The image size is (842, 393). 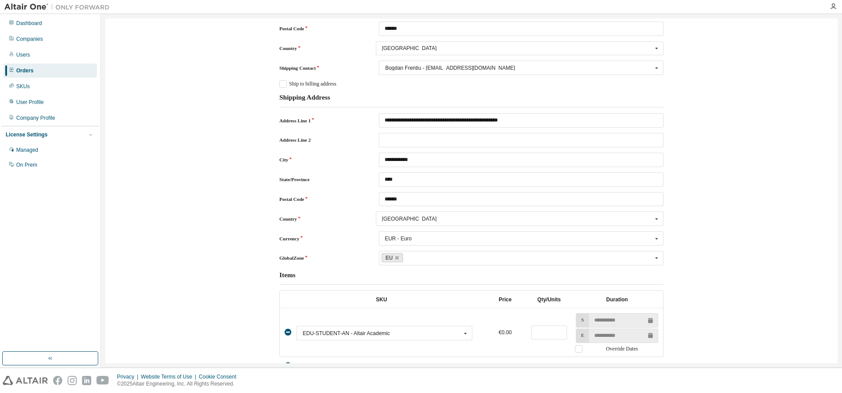 What do you see at coordinates (303, 366) in the screenshot?
I see `a: Add Item` at bounding box center [303, 366].